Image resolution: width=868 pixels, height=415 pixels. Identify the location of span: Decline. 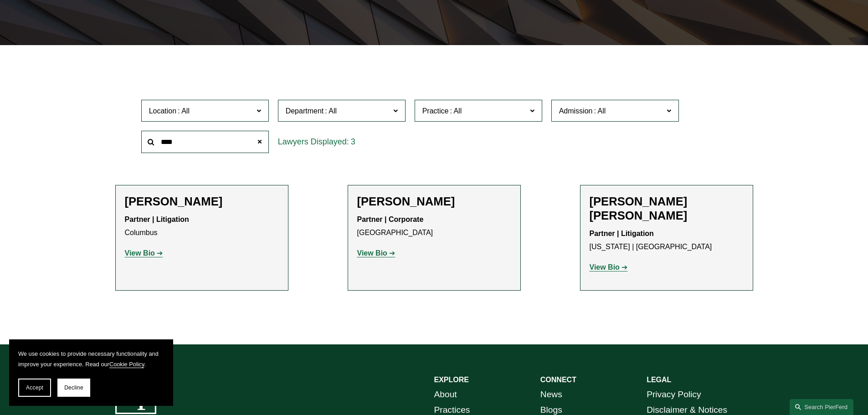
(74, 387).